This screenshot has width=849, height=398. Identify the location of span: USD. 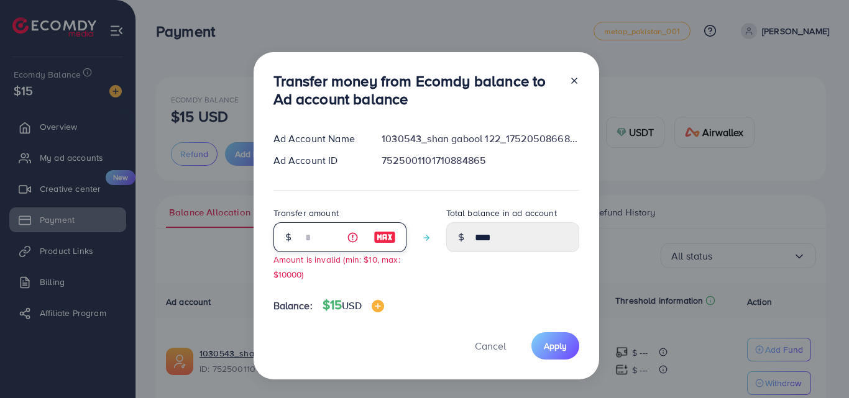
(351, 306).